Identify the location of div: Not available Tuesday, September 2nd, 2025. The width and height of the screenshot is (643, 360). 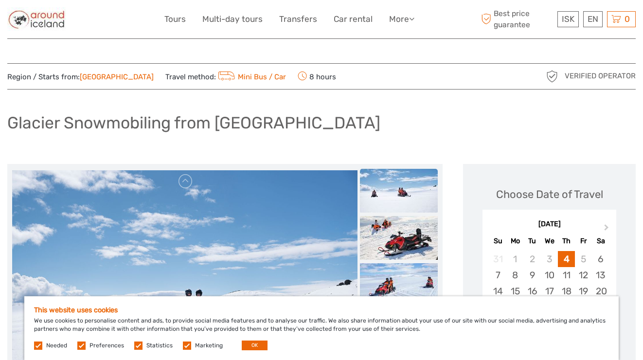
(532, 259).